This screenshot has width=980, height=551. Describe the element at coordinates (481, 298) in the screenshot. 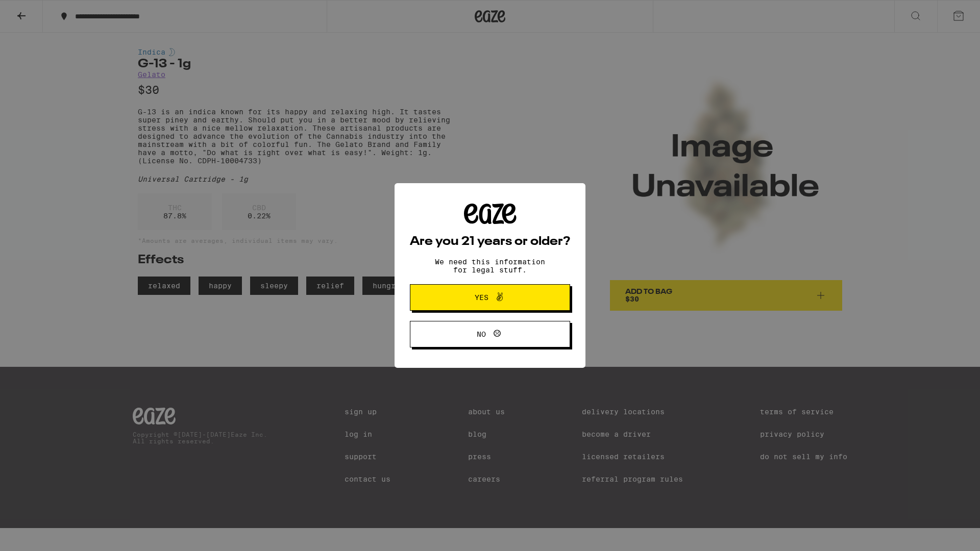

I see `span: Yes` at that location.